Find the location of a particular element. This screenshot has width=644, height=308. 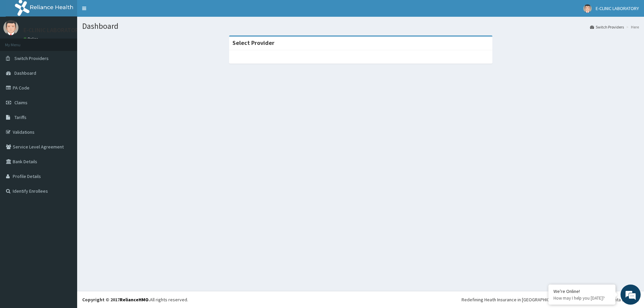

footer: All rights reserved. is located at coordinates (360, 300).